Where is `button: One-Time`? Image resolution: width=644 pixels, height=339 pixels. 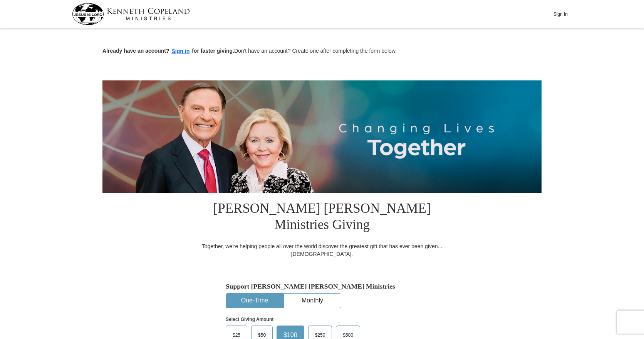 button: One-Time is located at coordinates (255, 300).